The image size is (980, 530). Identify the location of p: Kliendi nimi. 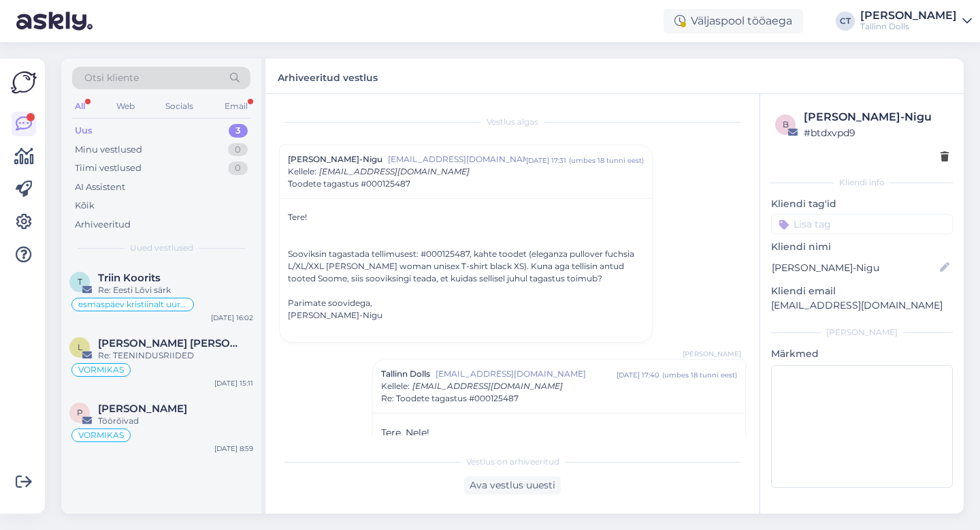
(862, 246).